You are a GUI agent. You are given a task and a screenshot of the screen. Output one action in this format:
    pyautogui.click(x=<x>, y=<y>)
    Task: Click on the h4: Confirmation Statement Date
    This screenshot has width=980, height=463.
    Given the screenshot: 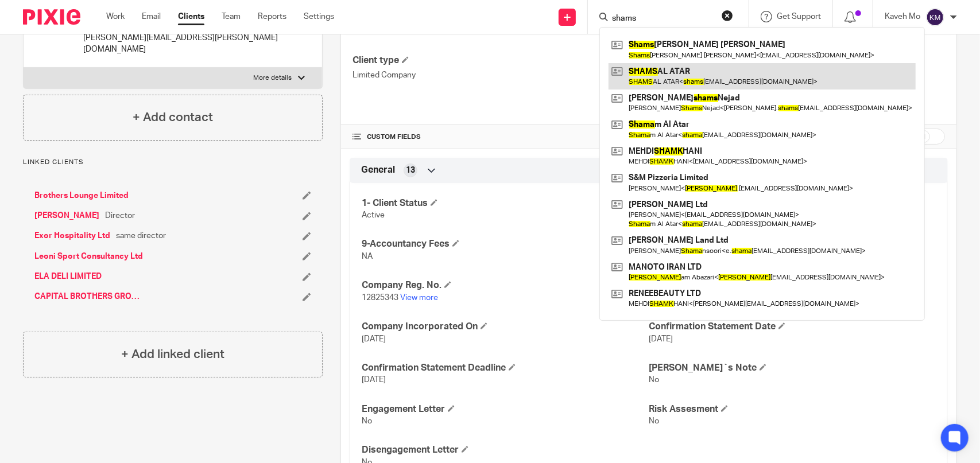 What is the action you would take?
    pyautogui.click(x=792, y=326)
    